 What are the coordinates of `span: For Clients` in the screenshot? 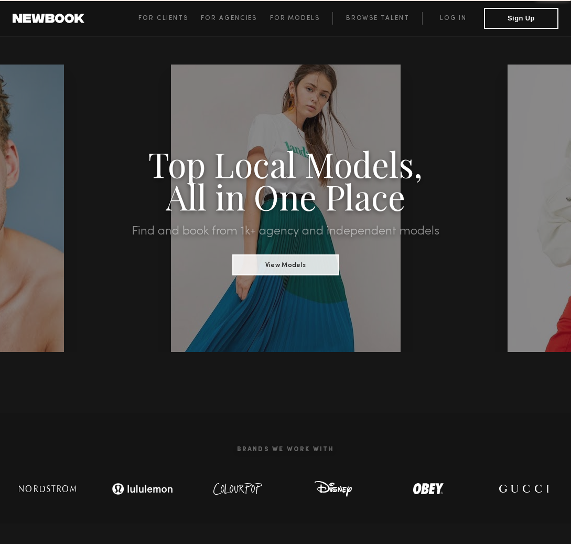 It's located at (163, 18).